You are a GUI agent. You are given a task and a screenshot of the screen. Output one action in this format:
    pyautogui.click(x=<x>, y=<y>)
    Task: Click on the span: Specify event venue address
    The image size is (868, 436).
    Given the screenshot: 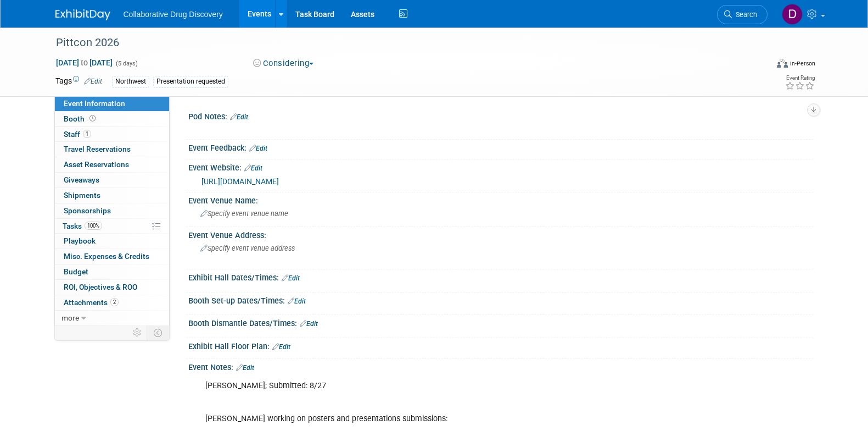 What is the action you would take?
    pyautogui.click(x=247, y=247)
    